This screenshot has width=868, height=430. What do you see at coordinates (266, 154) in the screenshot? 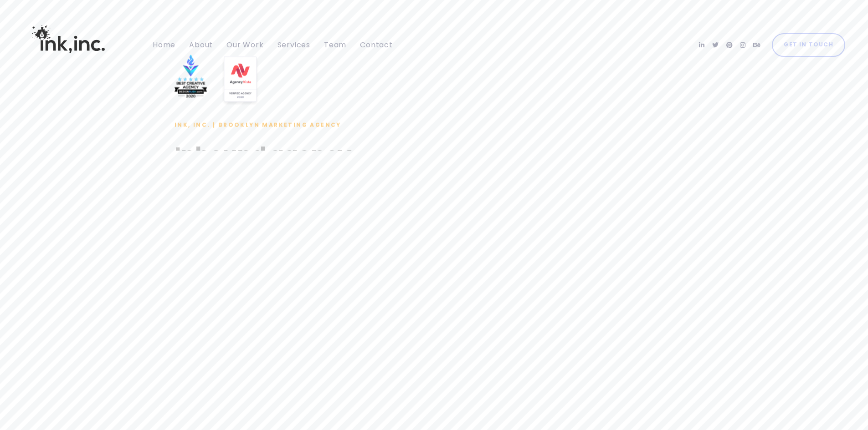
I see `span: Inbound agency,` at bounding box center [266, 154].